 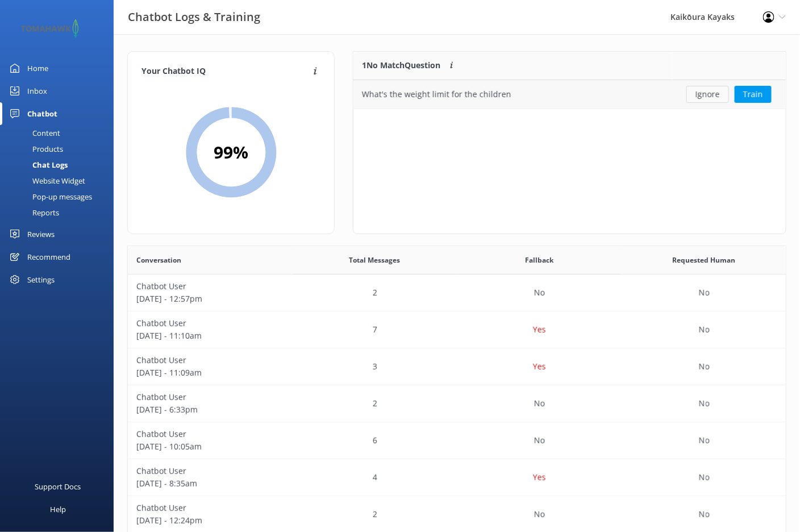 What do you see at coordinates (60, 197) in the screenshot?
I see `a: Pop-up messages` at bounding box center [60, 197].